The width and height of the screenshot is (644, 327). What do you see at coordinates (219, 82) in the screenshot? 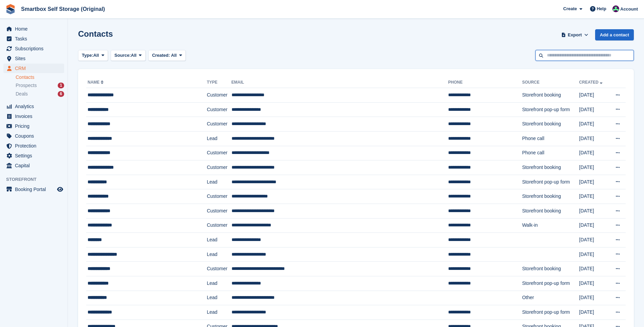
I see `th: Type` at bounding box center [219, 82].